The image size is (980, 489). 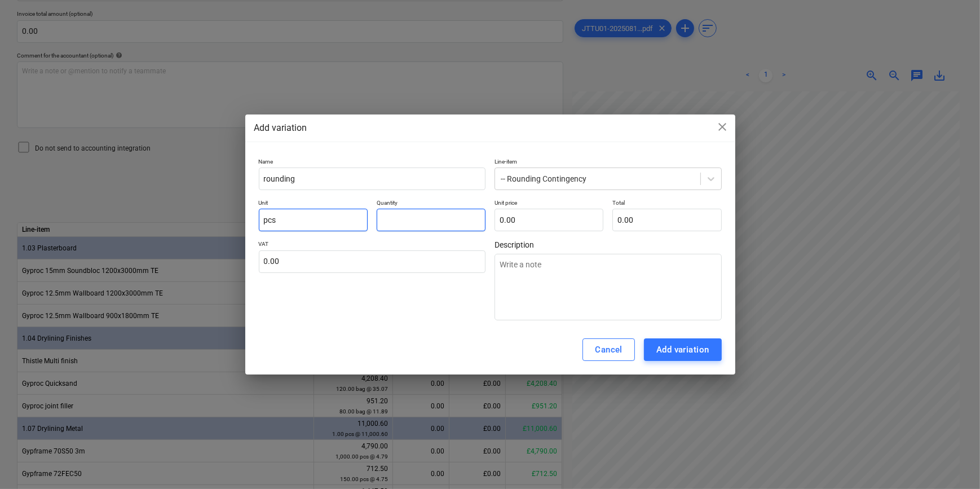 What do you see at coordinates (372, 162) in the screenshot?
I see `p: Name` at bounding box center [372, 162].